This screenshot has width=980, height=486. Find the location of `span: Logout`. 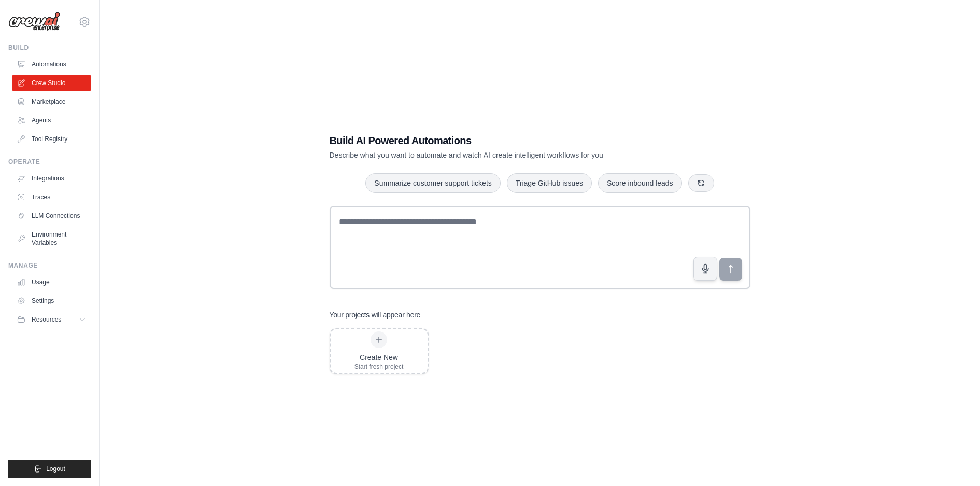

span: Logout is located at coordinates (56, 469).